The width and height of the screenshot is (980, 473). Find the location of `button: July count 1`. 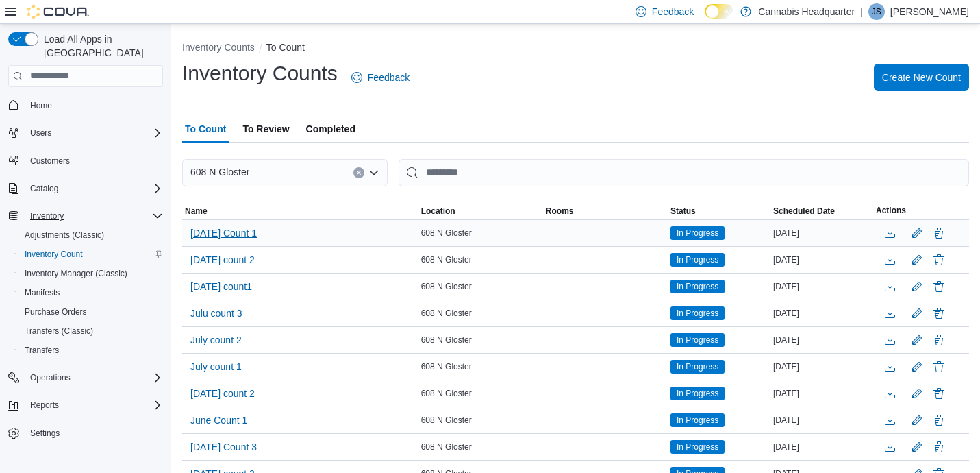

button: July count 1 is located at coordinates (216, 367).